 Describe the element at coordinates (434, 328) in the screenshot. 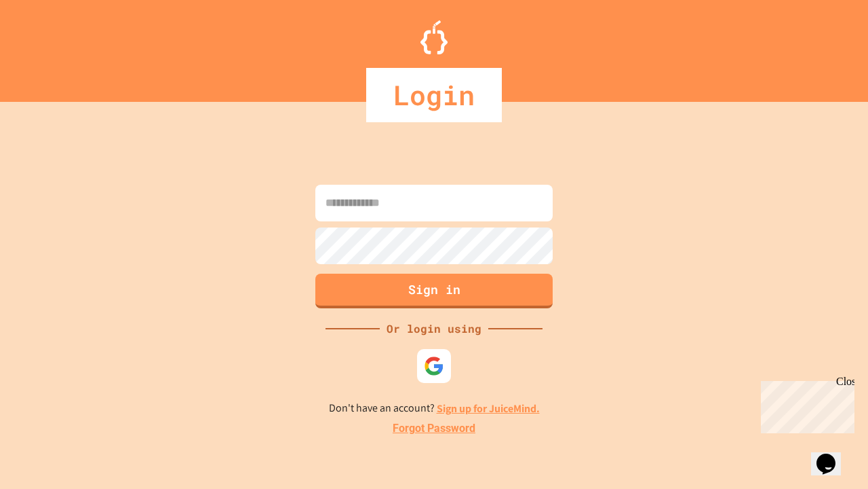

I see `div: Or login using` at that location.